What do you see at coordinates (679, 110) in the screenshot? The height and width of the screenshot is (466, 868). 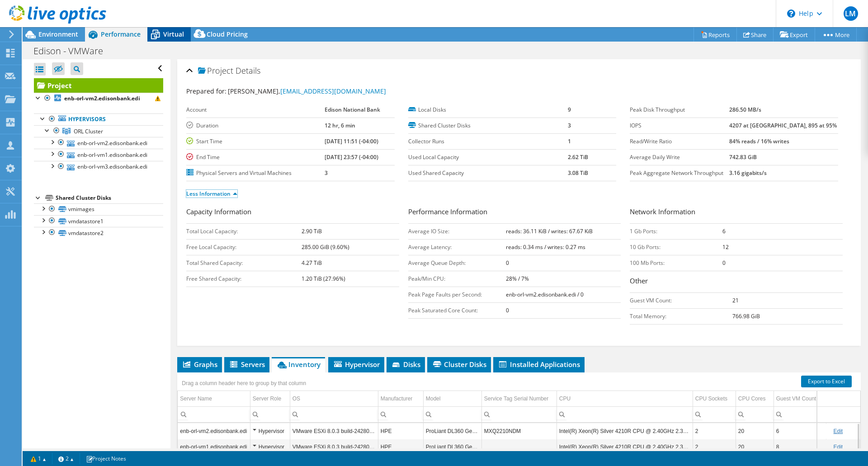 I see `label: Peak Disk Throughput` at bounding box center [679, 110].